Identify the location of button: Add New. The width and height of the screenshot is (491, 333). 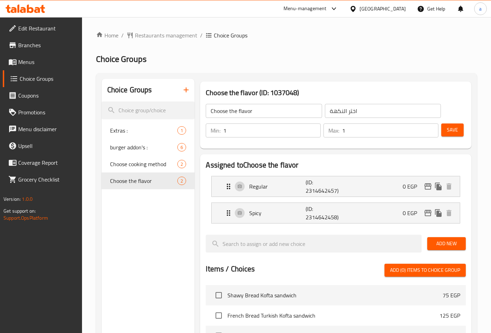
(446, 244).